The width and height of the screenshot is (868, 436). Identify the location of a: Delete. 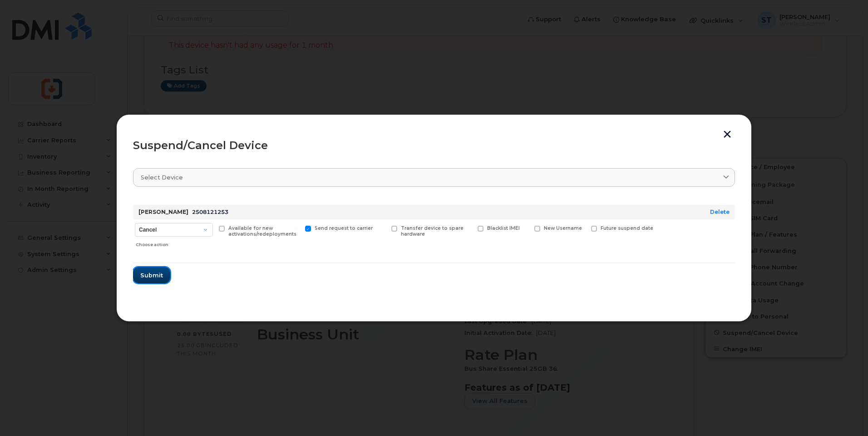
(720, 212).